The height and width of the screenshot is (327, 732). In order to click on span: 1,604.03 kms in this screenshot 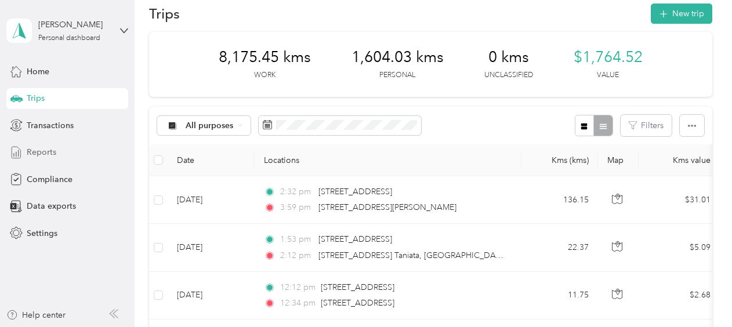, I will do `click(397, 57)`.